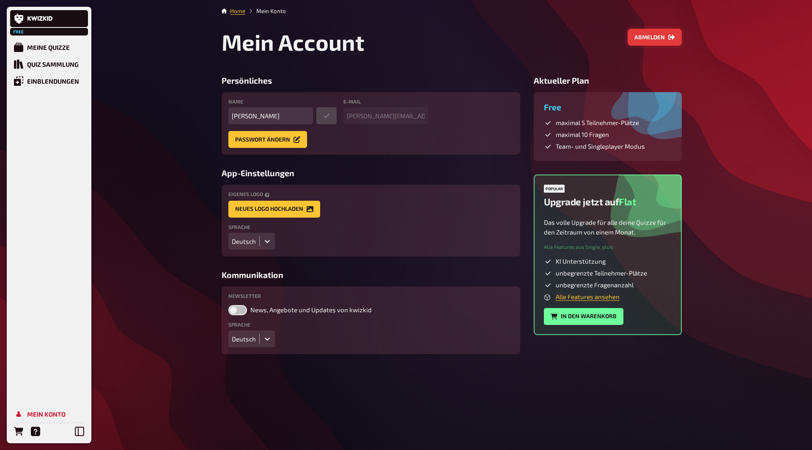 The height and width of the screenshot is (450, 812). What do you see at coordinates (582, 135) in the screenshot?
I see `span: maximal 10 Fragen` at bounding box center [582, 135].